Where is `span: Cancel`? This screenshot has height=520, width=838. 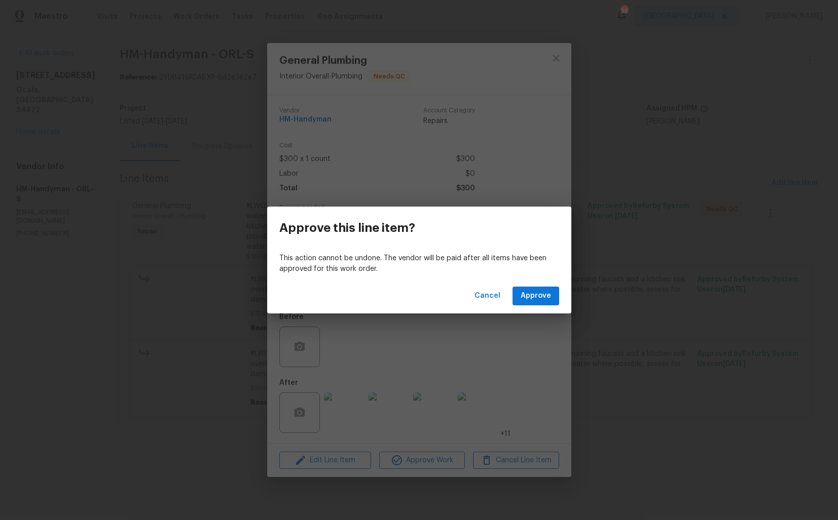
span: Cancel is located at coordinates (487, 296).